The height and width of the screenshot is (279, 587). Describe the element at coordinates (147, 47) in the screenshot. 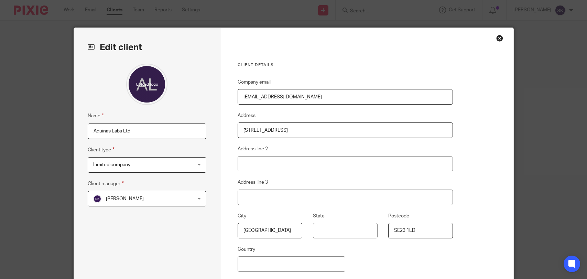

I see `h2: Edit client` at that location.